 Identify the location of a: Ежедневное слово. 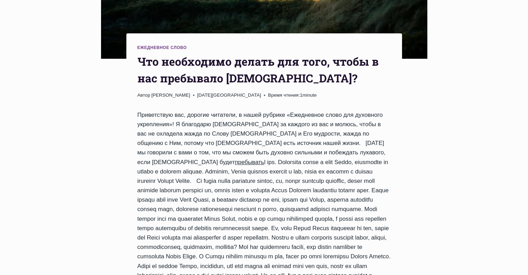
(162, 48).